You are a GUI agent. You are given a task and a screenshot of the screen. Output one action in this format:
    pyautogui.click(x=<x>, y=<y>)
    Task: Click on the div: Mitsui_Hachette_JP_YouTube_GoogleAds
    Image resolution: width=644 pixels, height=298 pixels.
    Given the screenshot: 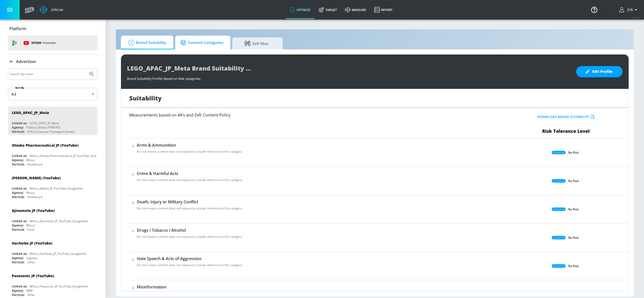 What is the action you would take?
    pyautogui.click(x=58, y=254)
    